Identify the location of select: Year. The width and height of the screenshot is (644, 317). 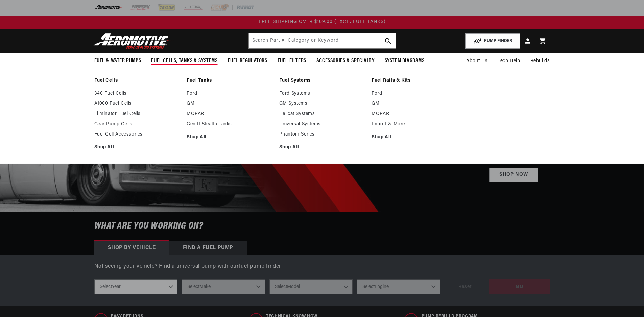
(136, 287).